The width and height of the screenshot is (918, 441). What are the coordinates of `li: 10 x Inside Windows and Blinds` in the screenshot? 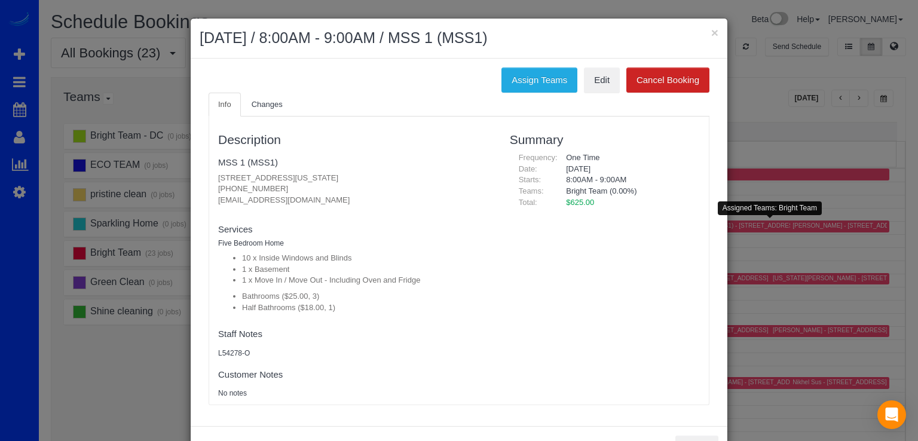 It's located at (367, 258).